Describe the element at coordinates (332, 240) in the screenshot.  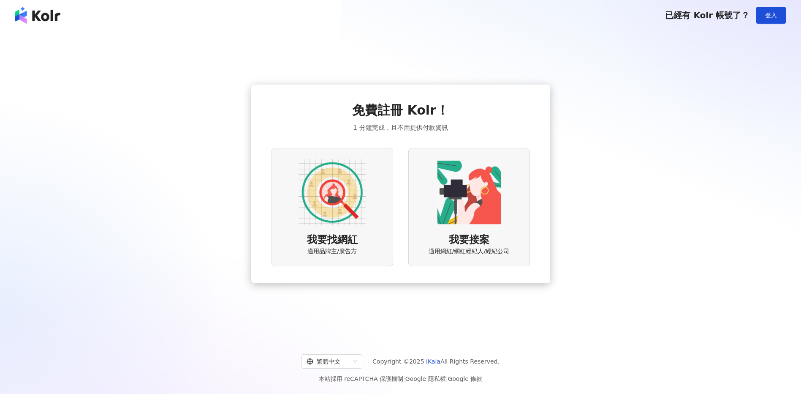
I see `span: 我要找網紅` at that location.